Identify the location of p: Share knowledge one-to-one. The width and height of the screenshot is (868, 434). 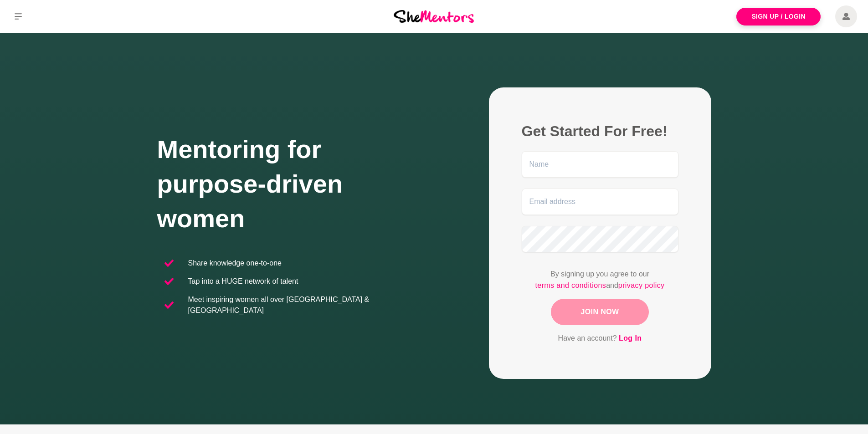
(235, 263).